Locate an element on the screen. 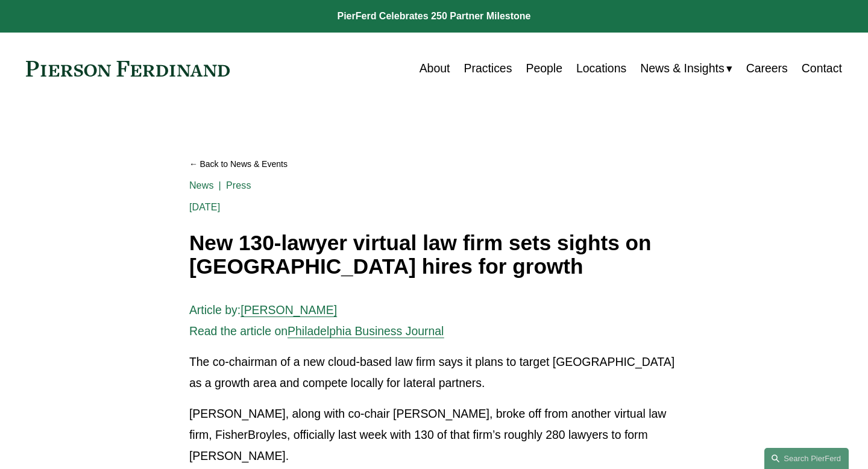 The width and height of the screenshot is (868, 469). a: Careers is located at coordinates (767, 68).